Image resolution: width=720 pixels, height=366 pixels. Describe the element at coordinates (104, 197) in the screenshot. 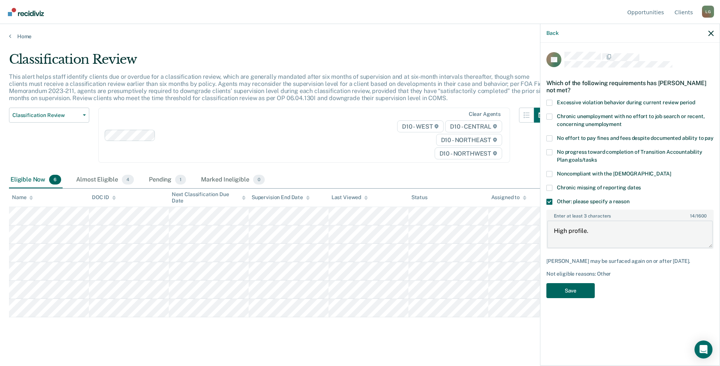

I see `div: DOC ID` at that location.